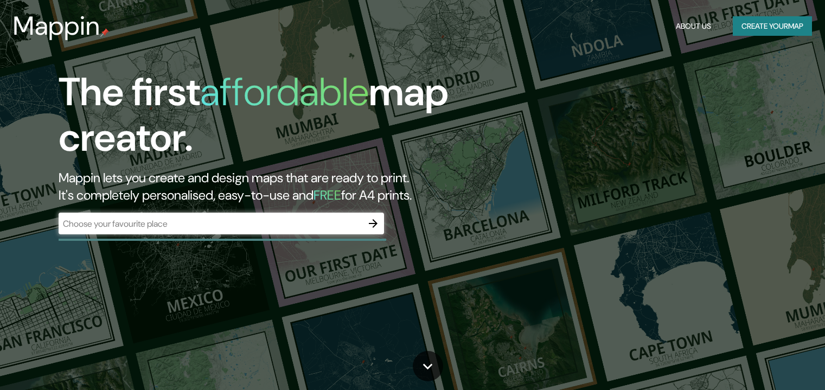 The width and height of the screenshot is (825, 390). I want to click on h5: FREE, so click(327, 195).